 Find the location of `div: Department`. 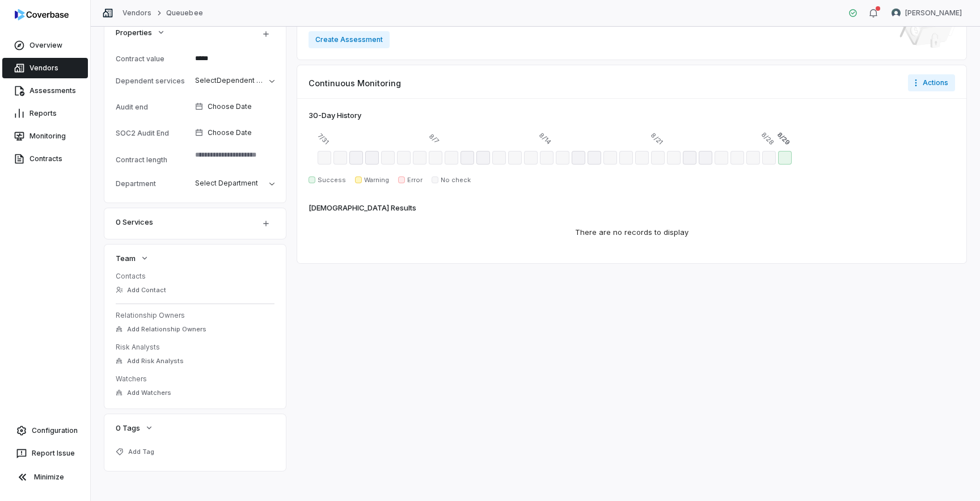

div: Department is located at coordinates (153, 183).